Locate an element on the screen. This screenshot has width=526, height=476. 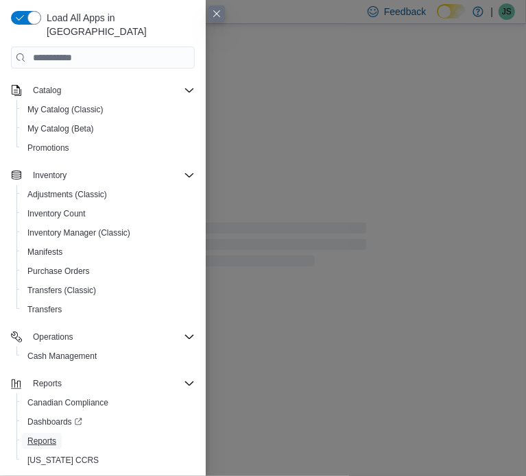
button: Inventory Count is located at coordinates (108, 214).